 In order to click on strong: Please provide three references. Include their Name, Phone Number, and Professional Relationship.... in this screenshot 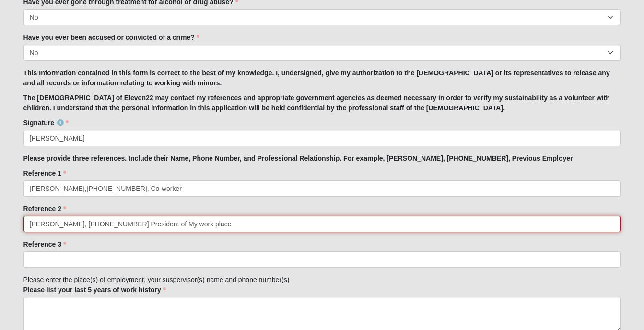, I will do `click(298, 158)`.